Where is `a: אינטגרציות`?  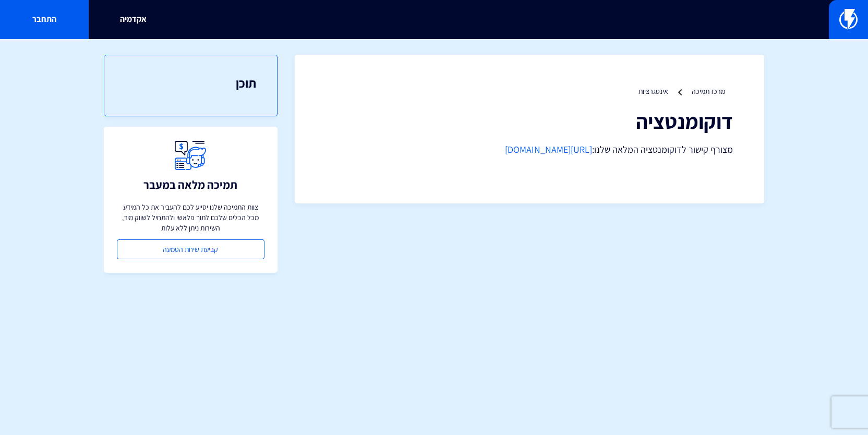 a: אינטגרציות is located at coordinates (653, 91).